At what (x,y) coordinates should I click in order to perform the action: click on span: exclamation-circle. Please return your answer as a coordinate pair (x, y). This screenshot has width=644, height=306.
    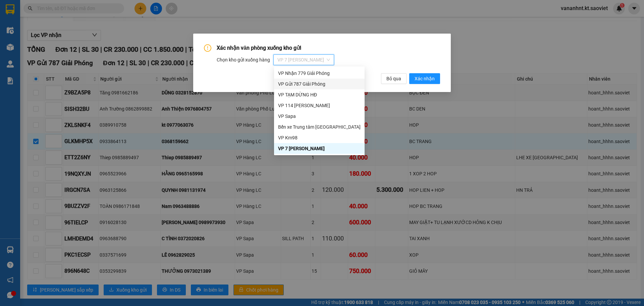
    Looking at the image, I should click on (207, 48).